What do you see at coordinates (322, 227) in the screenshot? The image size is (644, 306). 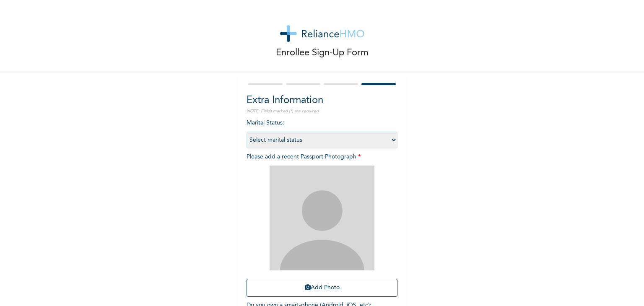 I see `span: Please add a recent Passport Photograph` at bounding box center [322, 227].